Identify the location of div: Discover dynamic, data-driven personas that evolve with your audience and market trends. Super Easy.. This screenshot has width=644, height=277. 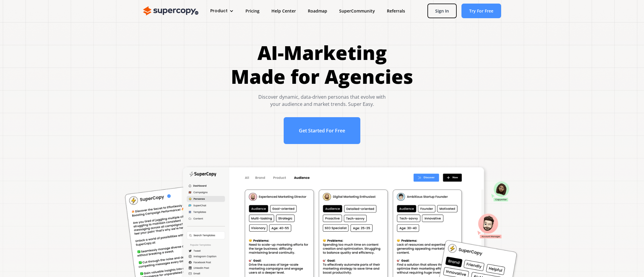
(322, 100).